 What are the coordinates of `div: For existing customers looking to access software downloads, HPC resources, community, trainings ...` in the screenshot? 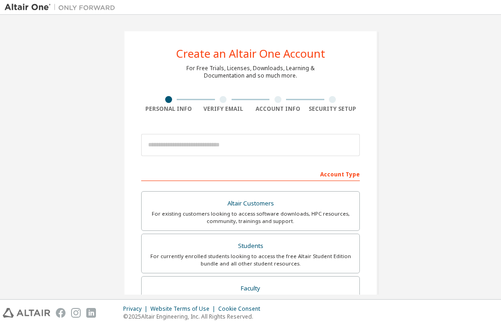 It's located at (250, 217).